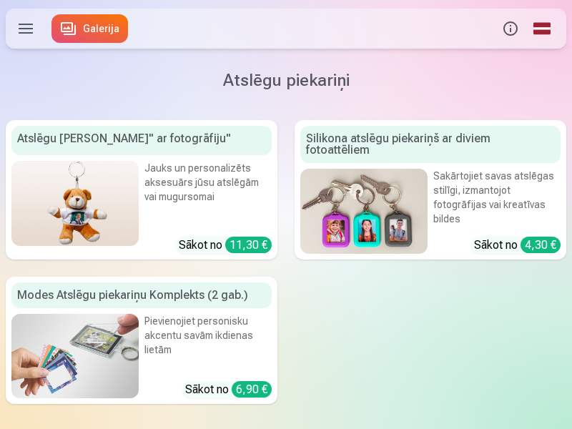  What do you see at coordinates (89, 29) in the screenshot?
I see `a: Galerija` at bounding box center [89, 29].